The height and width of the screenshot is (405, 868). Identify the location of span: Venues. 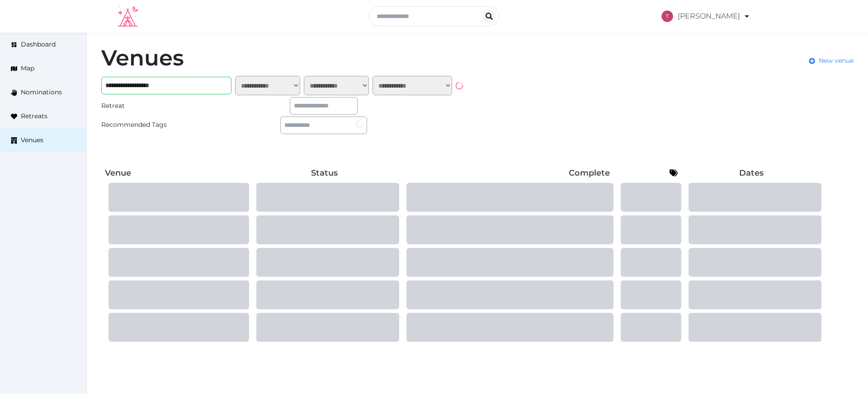
(32, 140).